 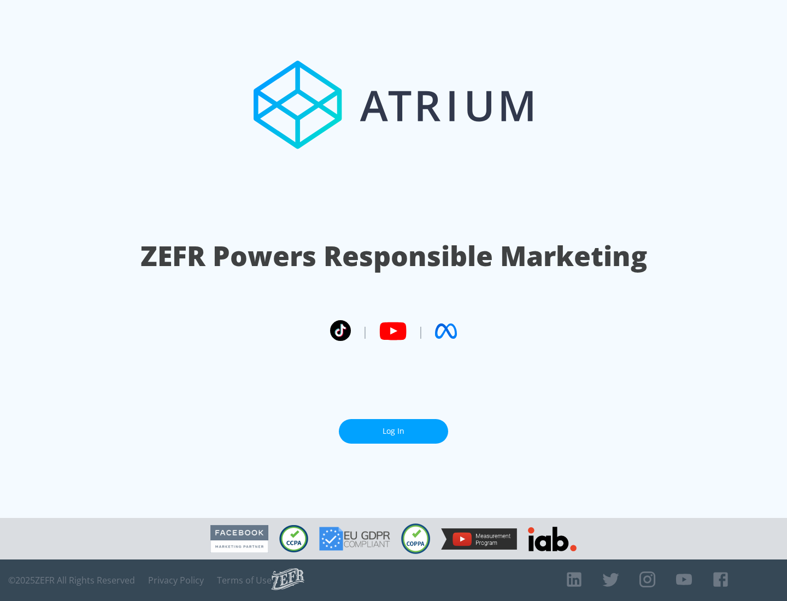 I want to click on span: © 2025 ZEFR All Rights Reserved, so click(x=72, y=580).